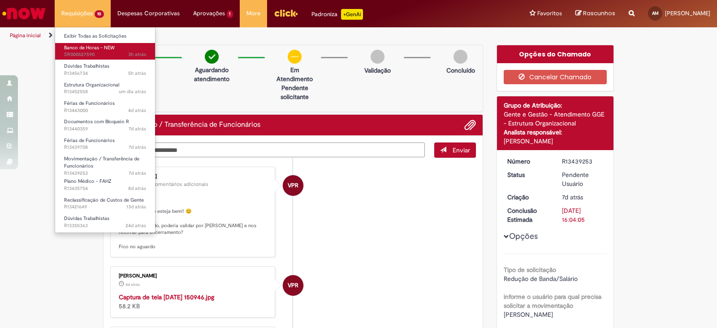 The image size is (717, 328). I want to click on span: 24d atrás, so click(136, 225).